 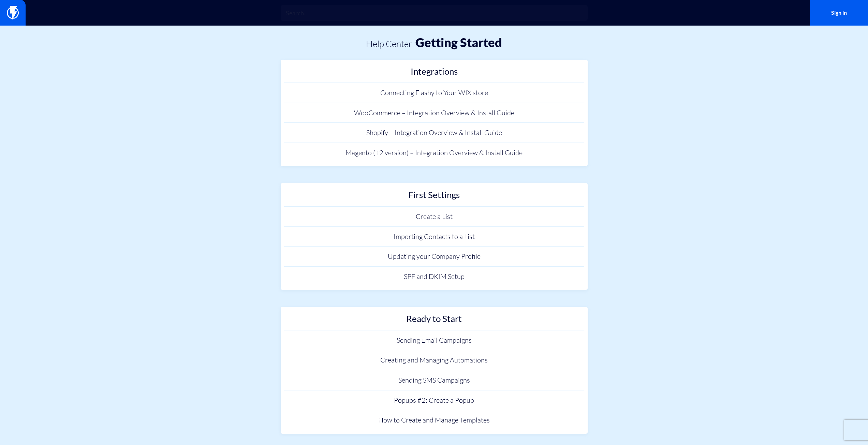 What do you see at coordinates (434, 256) in the screenshot?
I see `a: Updating your Company Profile` at bounding box center [434, 256].